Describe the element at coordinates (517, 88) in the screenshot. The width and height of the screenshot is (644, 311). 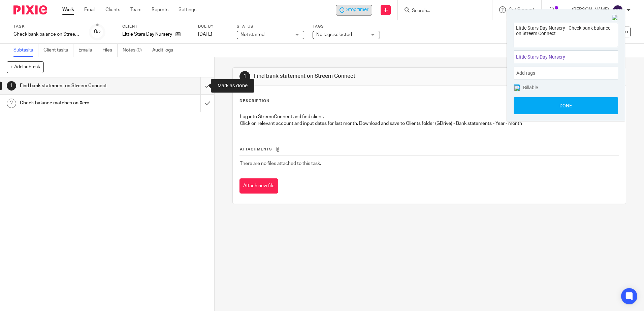
I see `img: checked.png` at that location.